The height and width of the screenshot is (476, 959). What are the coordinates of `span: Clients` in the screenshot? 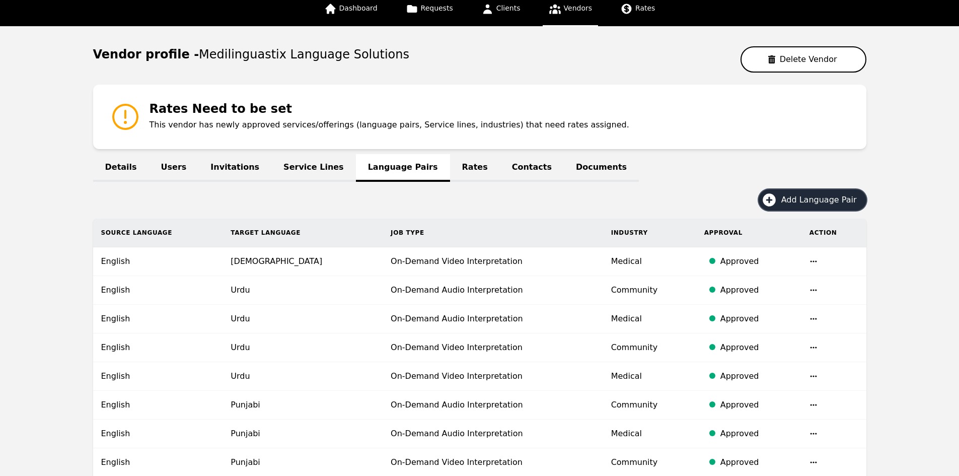 It's located at (508, 8).